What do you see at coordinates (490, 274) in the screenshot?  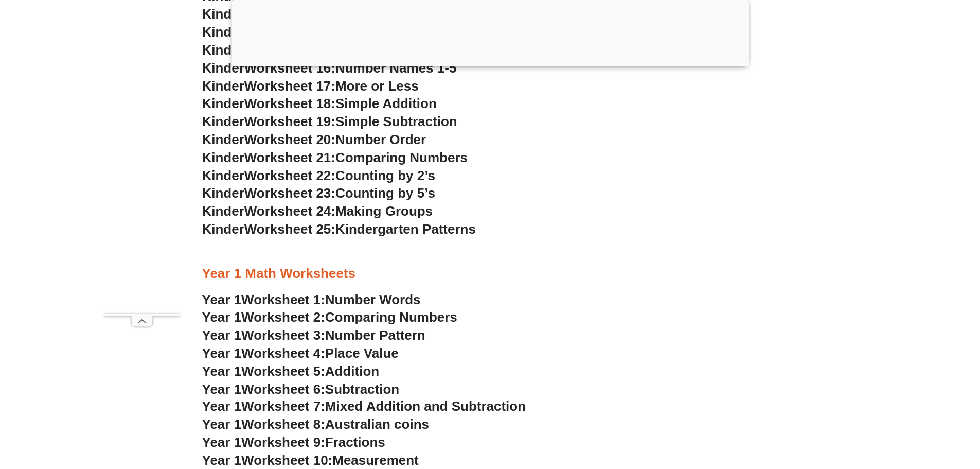 I see `h3: Year 1 Math Worksheets` at bounding box center [490, 274].